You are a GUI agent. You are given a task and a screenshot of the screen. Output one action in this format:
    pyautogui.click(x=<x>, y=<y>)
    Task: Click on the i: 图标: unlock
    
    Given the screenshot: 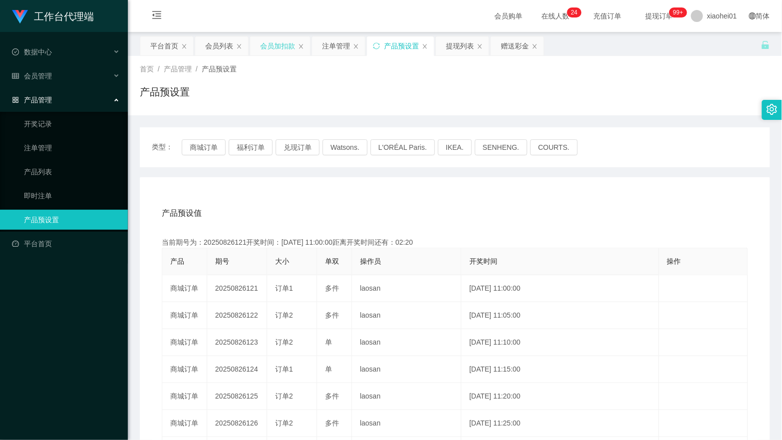 What is the action you would take?
    pyautogui.click(x=766, y=45)
    